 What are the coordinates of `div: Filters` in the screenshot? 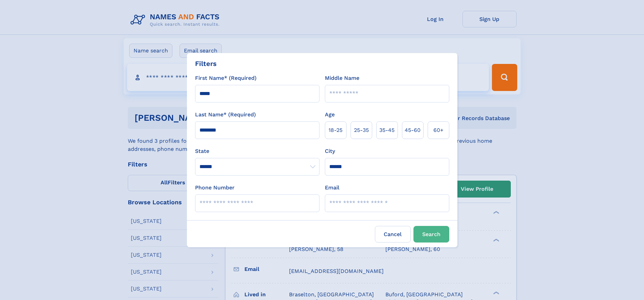 It's located at (206, 64).